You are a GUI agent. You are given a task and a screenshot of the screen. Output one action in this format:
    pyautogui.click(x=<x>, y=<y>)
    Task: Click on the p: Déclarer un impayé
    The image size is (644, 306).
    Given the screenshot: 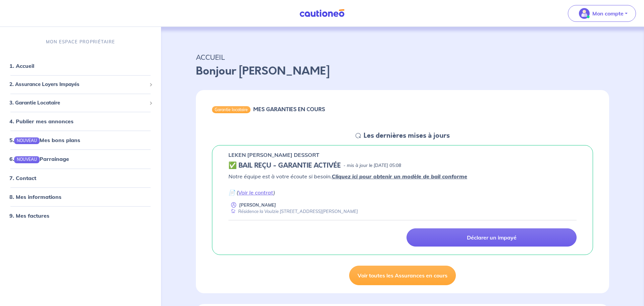 What is the action you would take?
    pyautogui.click(x=492, y=237)
    